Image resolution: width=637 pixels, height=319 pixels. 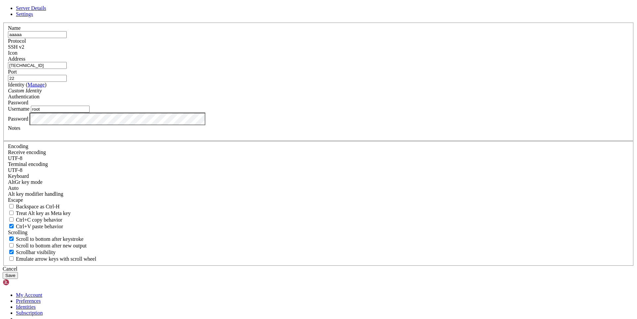 I want to click on input: Login Username, so click(x=60, y=109).